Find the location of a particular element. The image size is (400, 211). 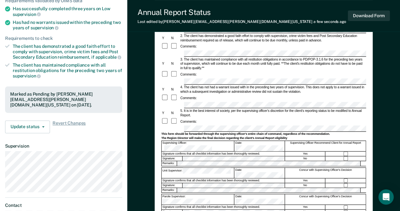

div: The Region Director will make the final decision regarding the client's Annual Report eligibility is located at coordinates (263, 138).